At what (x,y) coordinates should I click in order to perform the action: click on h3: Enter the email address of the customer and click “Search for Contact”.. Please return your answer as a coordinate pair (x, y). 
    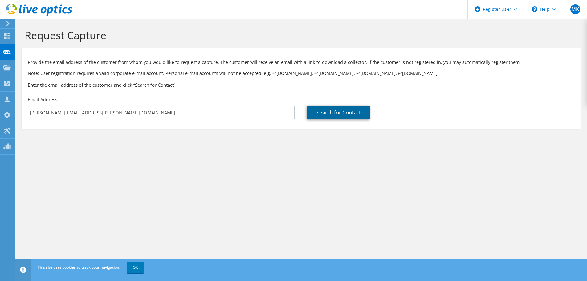
    Looking at the image, I should click on (301, 85).